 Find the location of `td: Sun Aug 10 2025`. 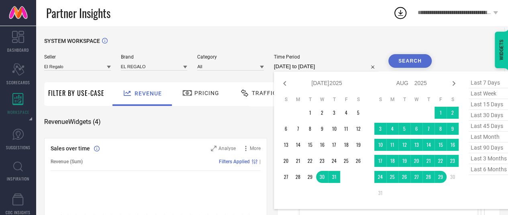

td: Sun Aug 10 2025 is located at coordinates (381, 145).